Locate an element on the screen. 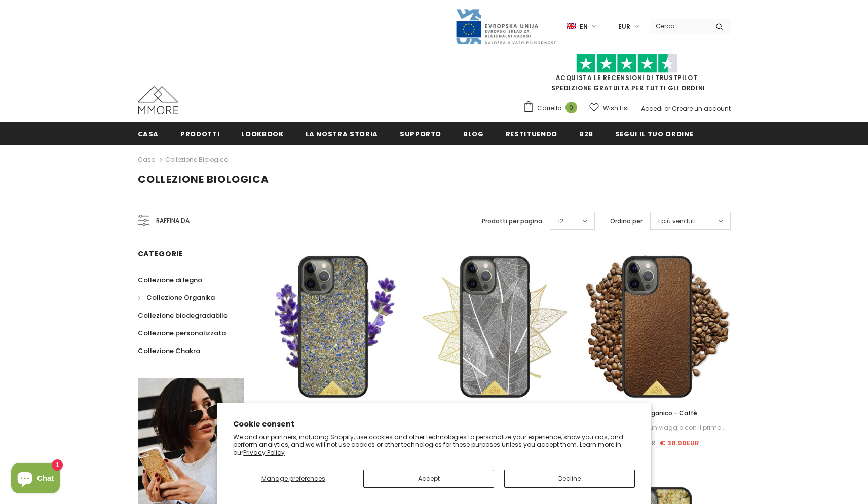 The width and height of the screenshot is (868, 504). span: I più venduti is located at coordinates (677, 221).